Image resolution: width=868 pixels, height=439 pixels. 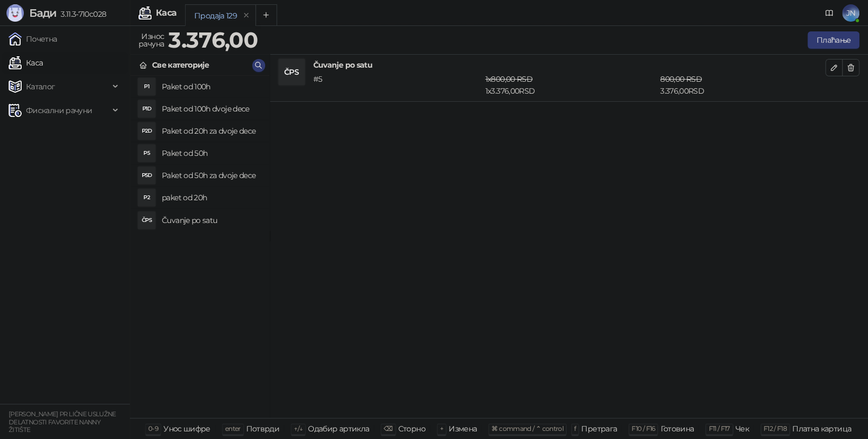 What do you see at coordinates (509, 79) in the screenshot?
I see `span: 1 x 800,00 RSD` at bounding box center [509, 79].